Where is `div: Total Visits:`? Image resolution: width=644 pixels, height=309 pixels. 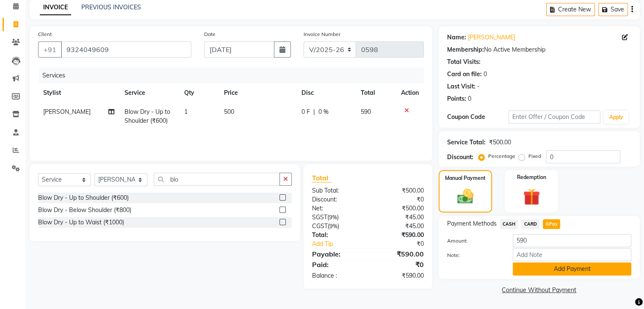 div: Total Visits: is located at coordinates (464, 62).